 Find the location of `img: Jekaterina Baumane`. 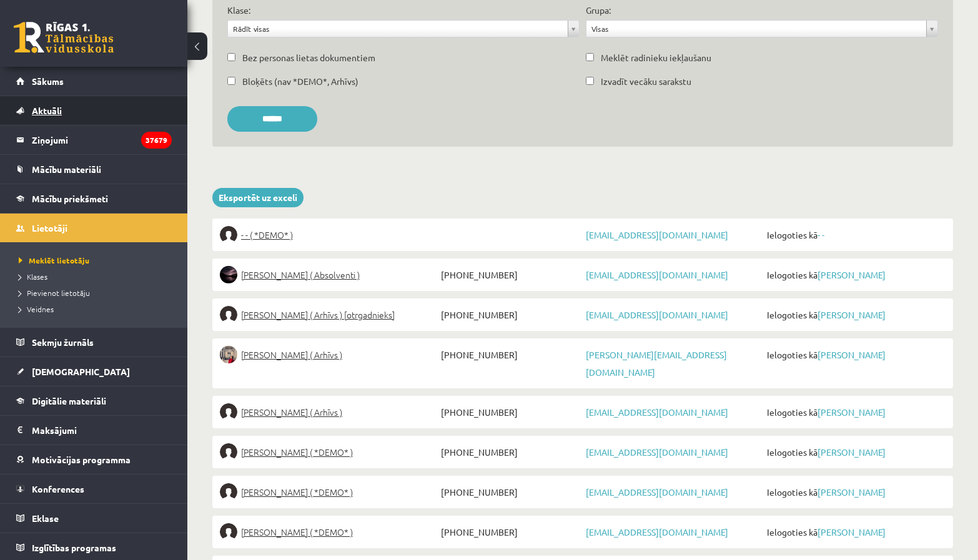

img: Jekaterina Baumane is located at coordinates (229, 492).